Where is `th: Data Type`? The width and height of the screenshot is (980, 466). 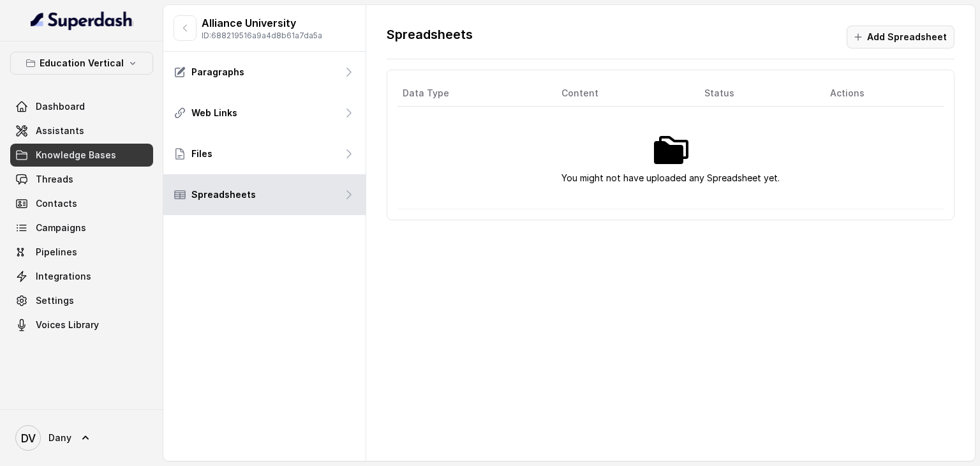 th: Data Type is located at coordinates (474, 93).